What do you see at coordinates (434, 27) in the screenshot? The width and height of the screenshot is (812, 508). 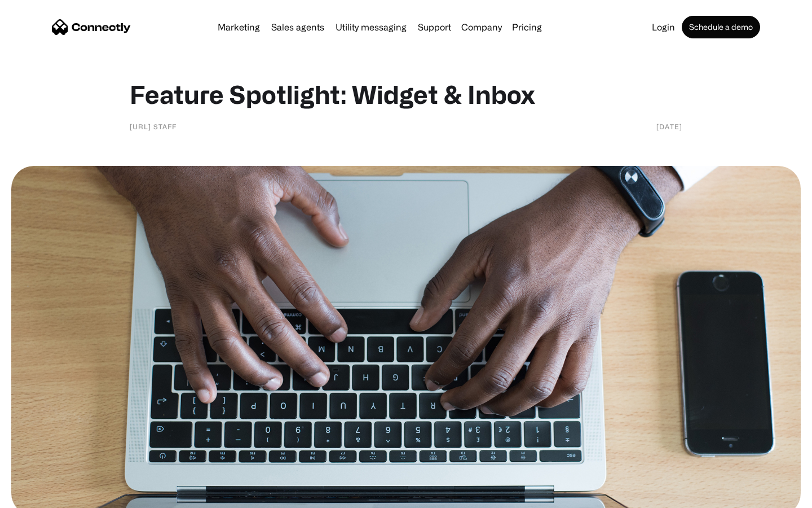 I see `a: Support` at bounding box center [434, 27].